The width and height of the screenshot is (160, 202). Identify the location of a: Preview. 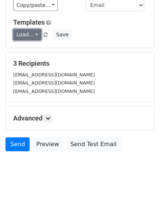
(48, 144).